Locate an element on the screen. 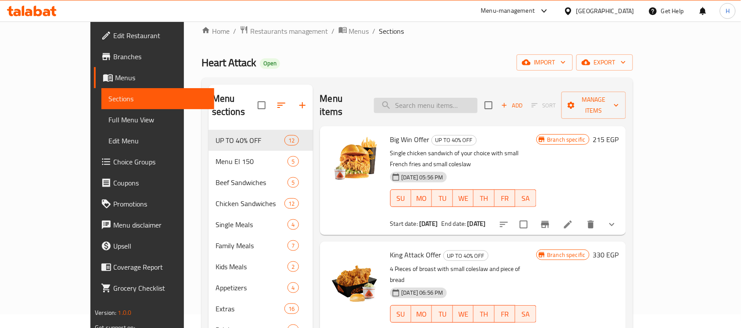  span: TH is located at coordinates (484, 314).